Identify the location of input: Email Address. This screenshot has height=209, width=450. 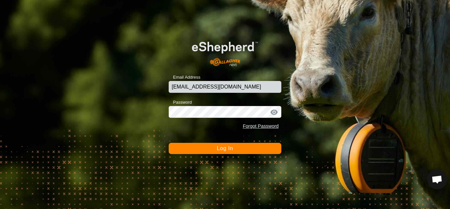
(225, 87).